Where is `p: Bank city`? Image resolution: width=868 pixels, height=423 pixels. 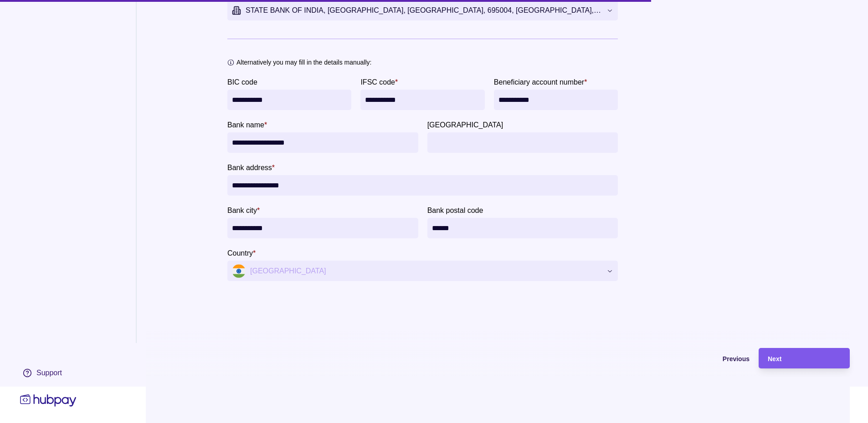
p: Bank city is located at coordinates (242, 210).